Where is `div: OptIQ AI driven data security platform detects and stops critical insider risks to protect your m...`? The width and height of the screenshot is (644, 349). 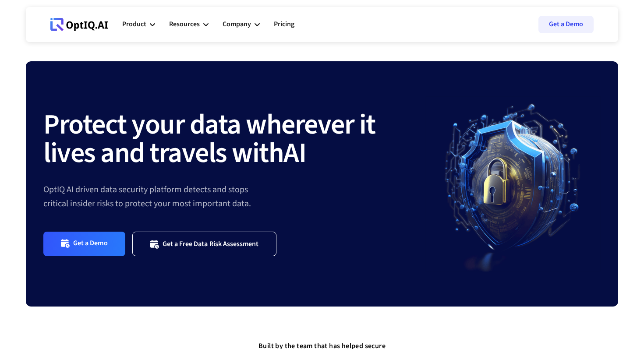 div: OptIQ AI driven data security platform detects and stops critical insider risks to protect your m... is located at coordinates (234, 197).